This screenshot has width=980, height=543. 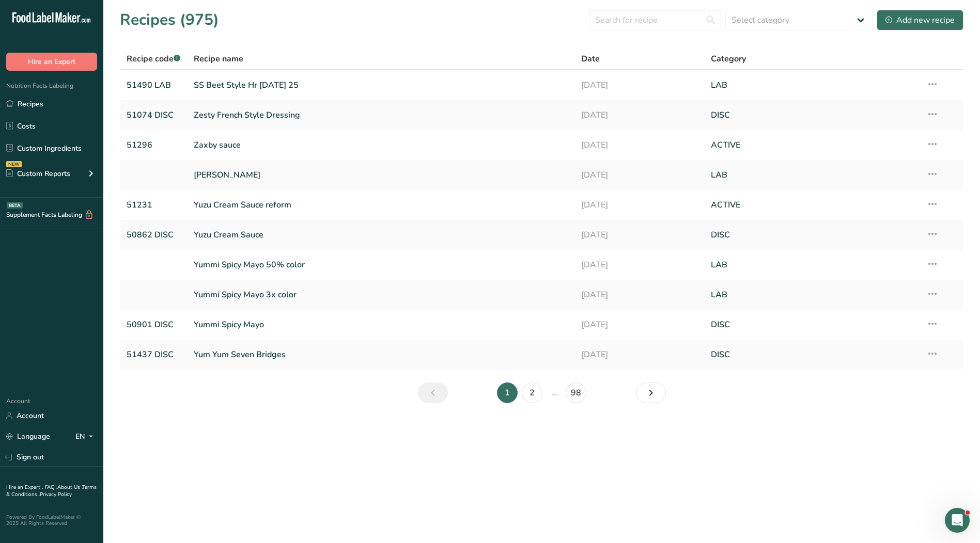 What do you see at coordinates (24, 487) in the screenshot?
I see `a: Hire an Expert .` at bounding box center [24, 487].